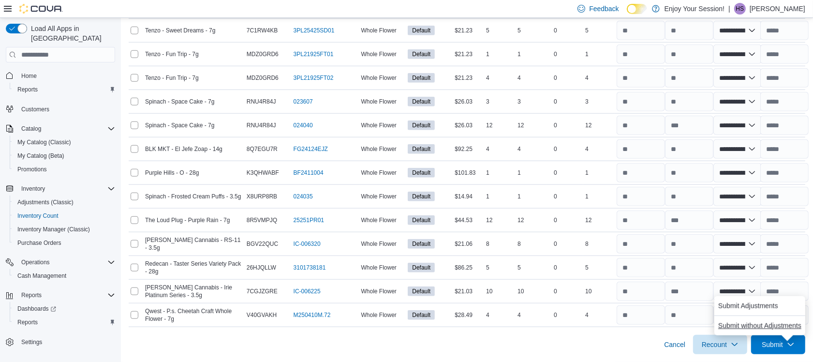  What do you see at coordinates (64, 202) in the screenshot?
I see `span: Adjustments (Classic)` at bounding box center [64, 202].